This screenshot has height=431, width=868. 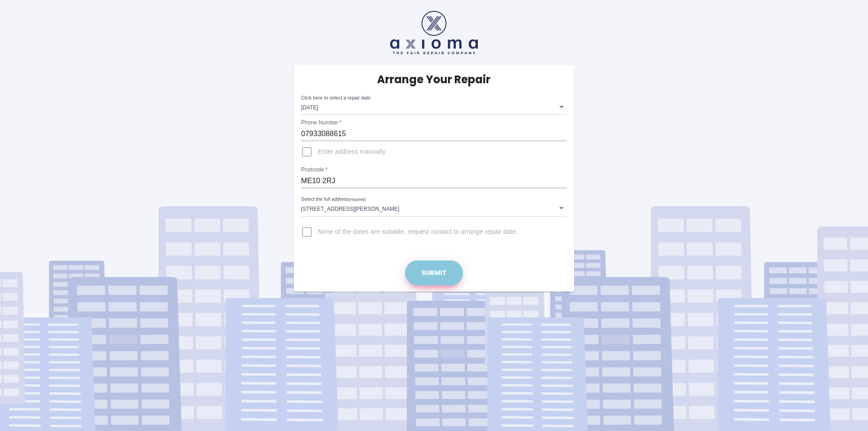 What do you see at coordinates (434, 80) in the screenshot?
I see `h5: Arrange Your Repair` at bounding box center [434, 80].